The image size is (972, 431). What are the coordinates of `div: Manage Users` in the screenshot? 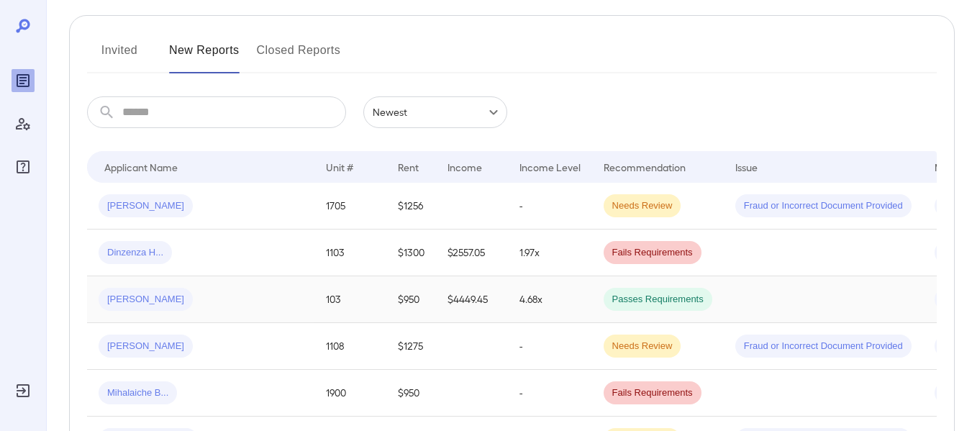 It's located at (23, 124).